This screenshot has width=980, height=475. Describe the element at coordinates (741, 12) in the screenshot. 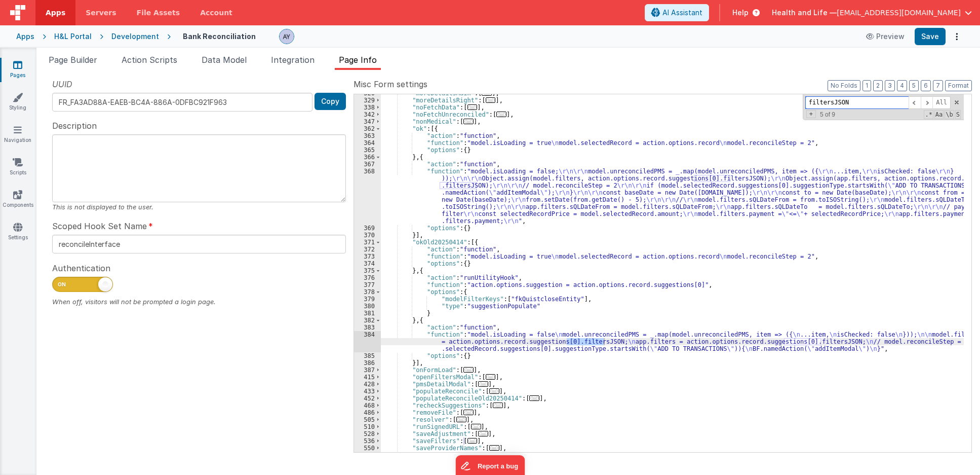

I see `span: Help` at that location.